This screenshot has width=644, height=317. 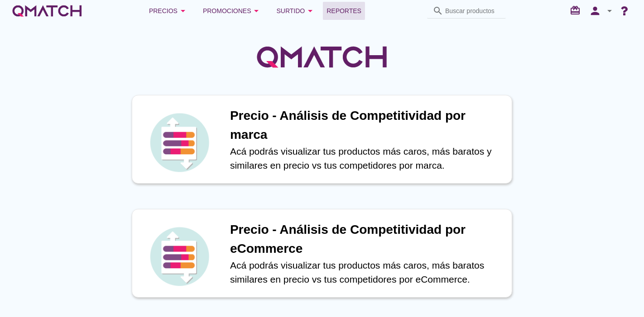 What do you see at coordinates (47, 11) in the screenshot?
I see `div: white-qmatch-logo` at bounding box center [47, 11].